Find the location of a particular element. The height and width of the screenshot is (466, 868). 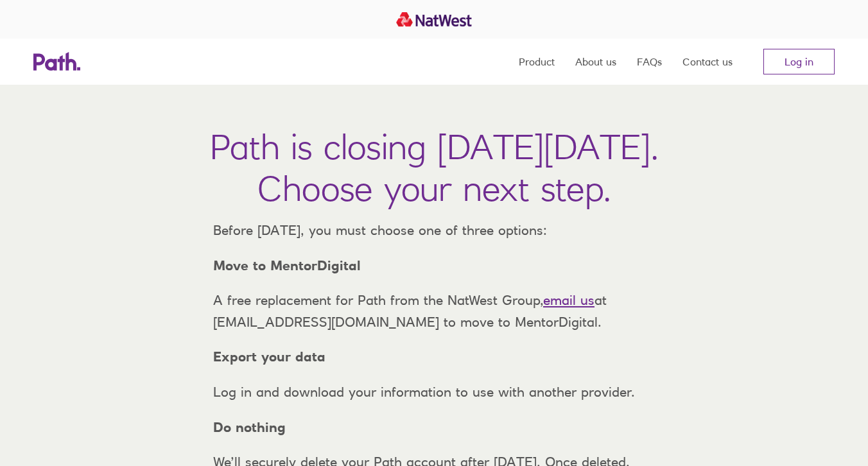

a: Log in is located at coordinates (799, 61).